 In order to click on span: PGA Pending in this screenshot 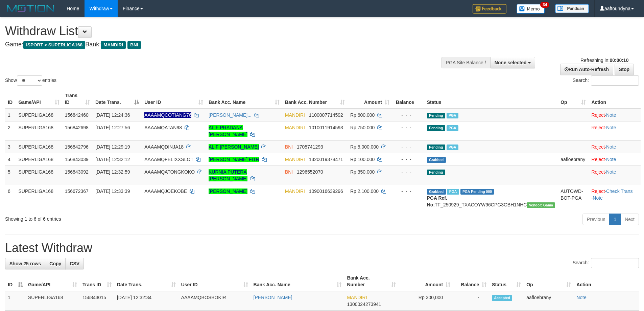, I will do `click(477, 191)`.